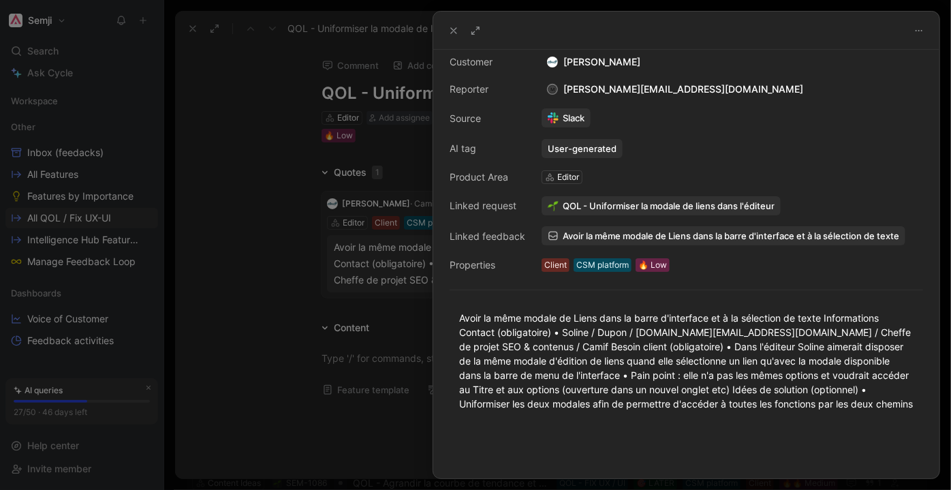  I want to click on a: Slack, so click(566, 118).